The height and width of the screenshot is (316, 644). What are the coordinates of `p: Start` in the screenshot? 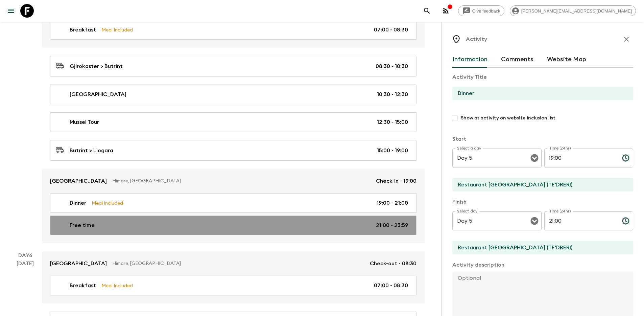 It's located at (542, 139).